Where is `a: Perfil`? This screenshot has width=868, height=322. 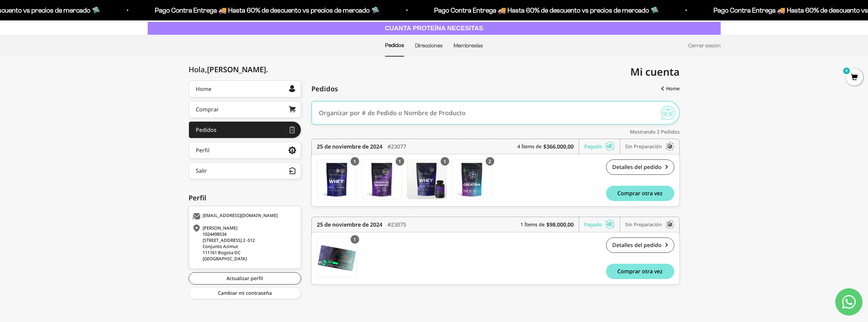 a: Perfil is located at coordinates (245, 150).